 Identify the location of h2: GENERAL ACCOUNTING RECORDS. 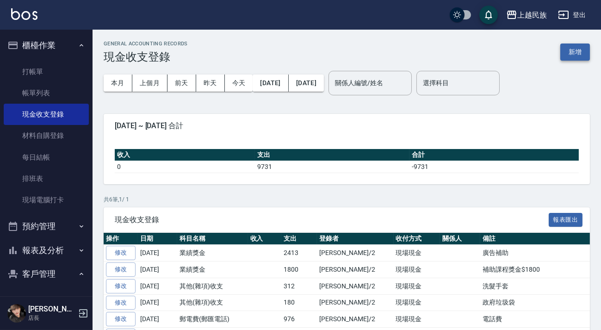
(146, 44).